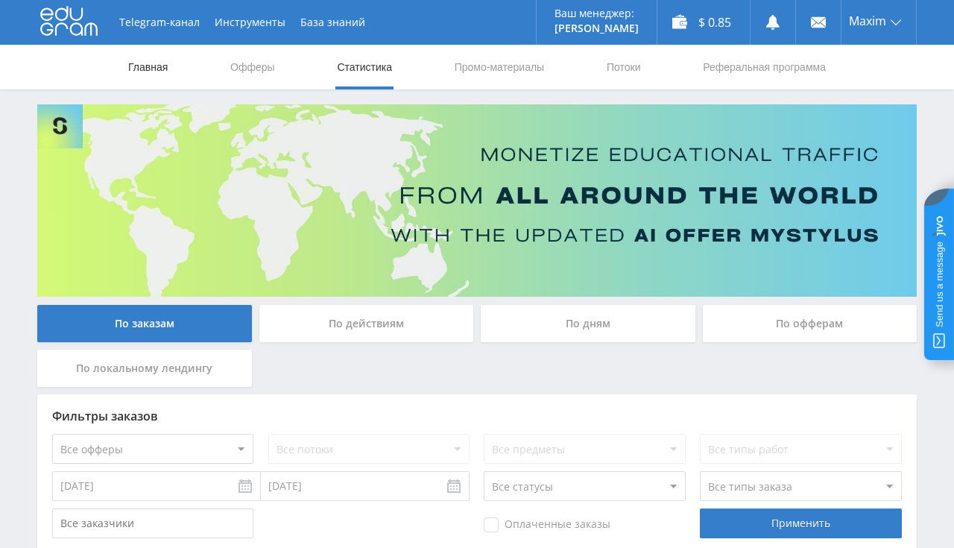  I want to click on div: По действиям, so click(367, 324).